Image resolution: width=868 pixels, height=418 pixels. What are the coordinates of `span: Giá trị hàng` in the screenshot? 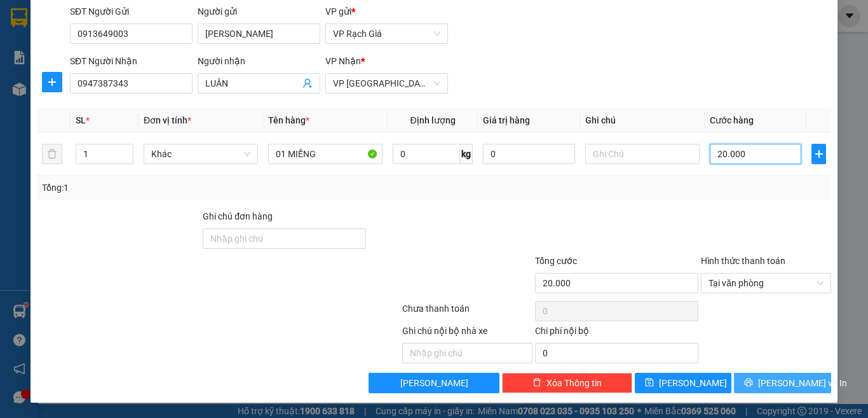 It's located at (506, 120).